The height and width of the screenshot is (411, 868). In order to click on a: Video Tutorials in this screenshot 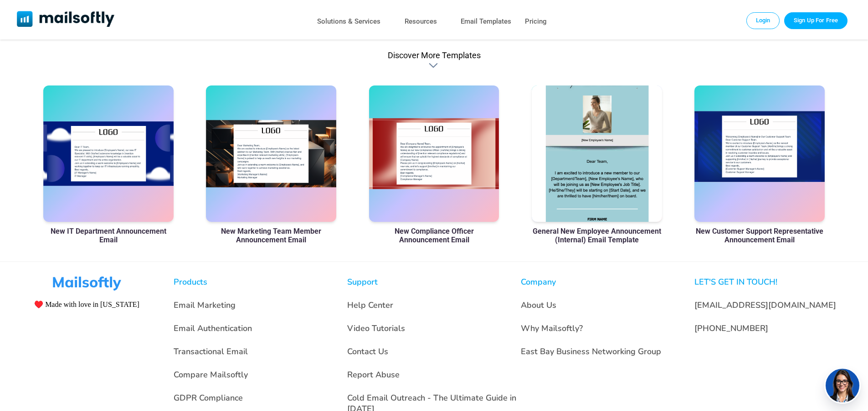, I will do `click(376, 328)`.